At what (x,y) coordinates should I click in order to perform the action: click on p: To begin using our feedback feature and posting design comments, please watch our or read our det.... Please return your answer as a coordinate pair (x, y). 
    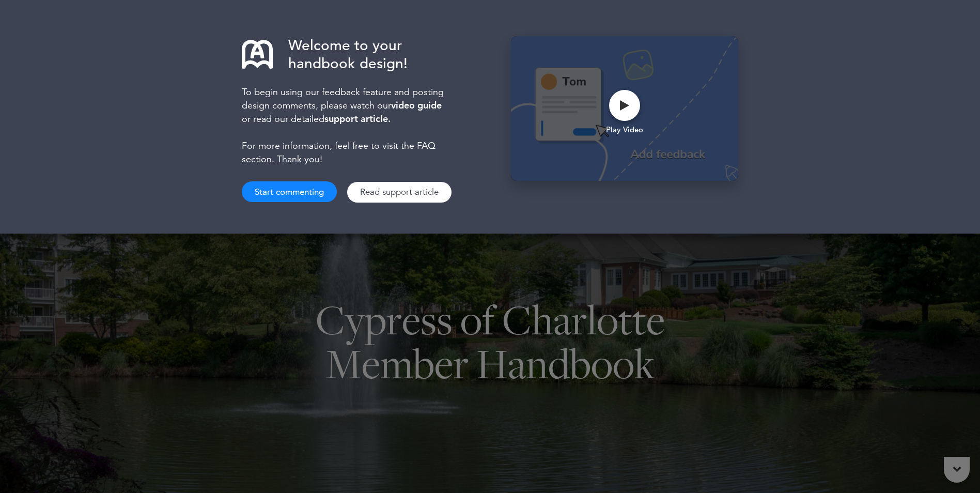
    Looking at the image, I should click on (351, 125).